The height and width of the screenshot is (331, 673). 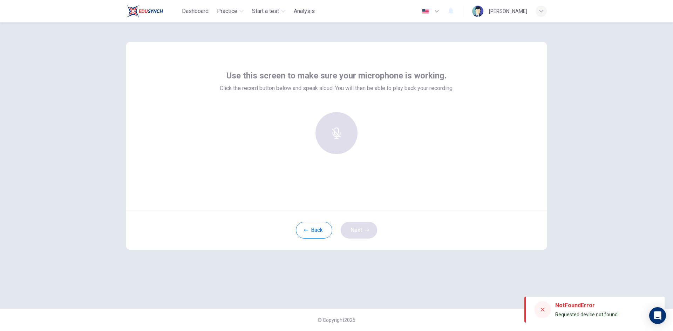 What do you see at coordinates (195, 11) in the screenshot?
I see `button: Dashboard` at bounding box center [195, 11].